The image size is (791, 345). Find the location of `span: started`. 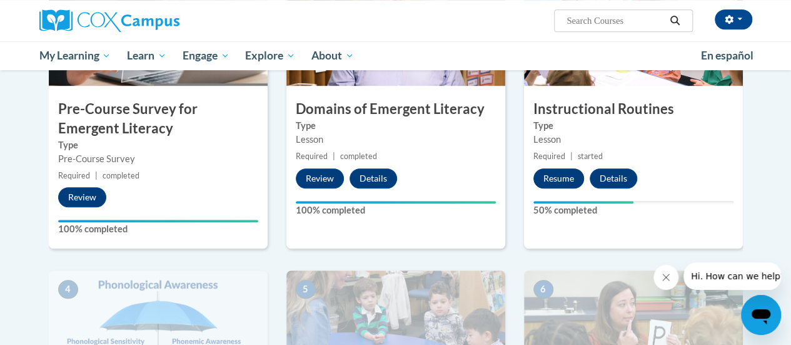

span: started is located at coordinates (590, 156).